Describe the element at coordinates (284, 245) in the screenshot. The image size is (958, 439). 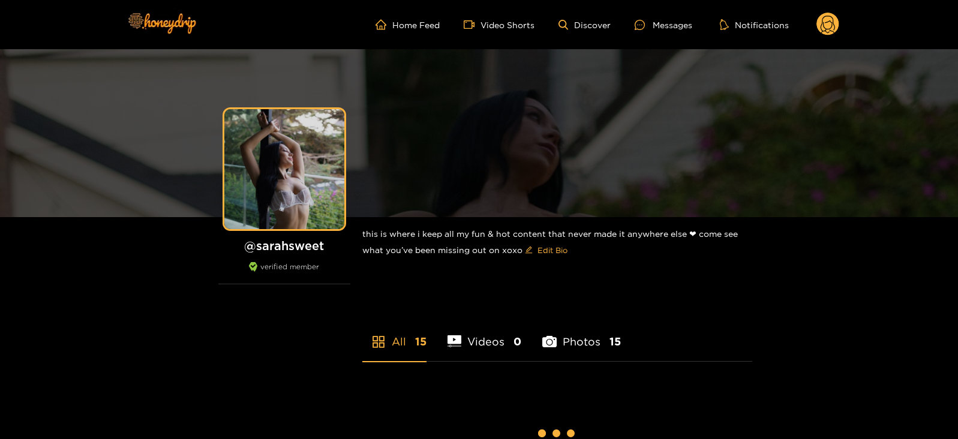
I see `h1: @ sarahsweet` at that location.